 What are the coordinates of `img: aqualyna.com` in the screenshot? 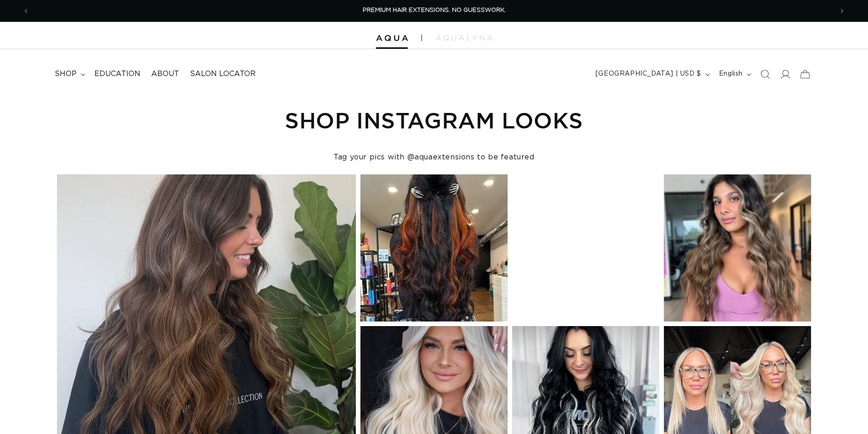 It's located at (464, 38).